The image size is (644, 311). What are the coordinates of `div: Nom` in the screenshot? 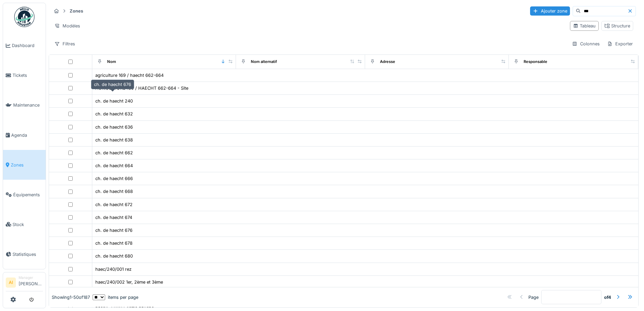 It's located at (111, 62).